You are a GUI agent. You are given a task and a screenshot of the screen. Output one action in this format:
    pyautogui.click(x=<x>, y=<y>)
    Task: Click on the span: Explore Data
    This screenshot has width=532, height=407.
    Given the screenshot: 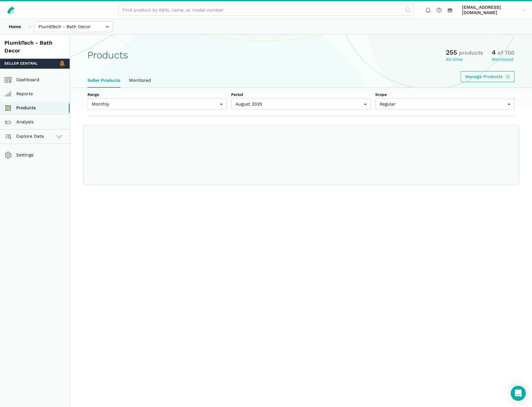 What is the action you would take?
    pyautogui.click(x=25, y=136)
    